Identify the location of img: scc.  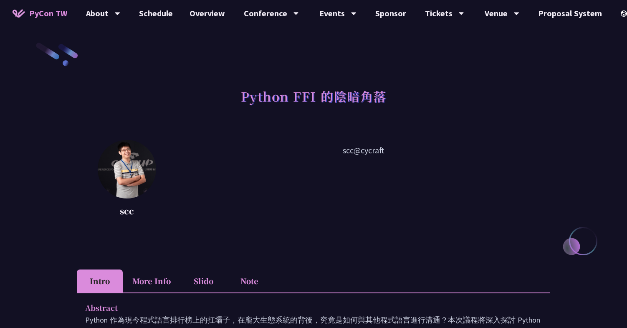
(127, 169).